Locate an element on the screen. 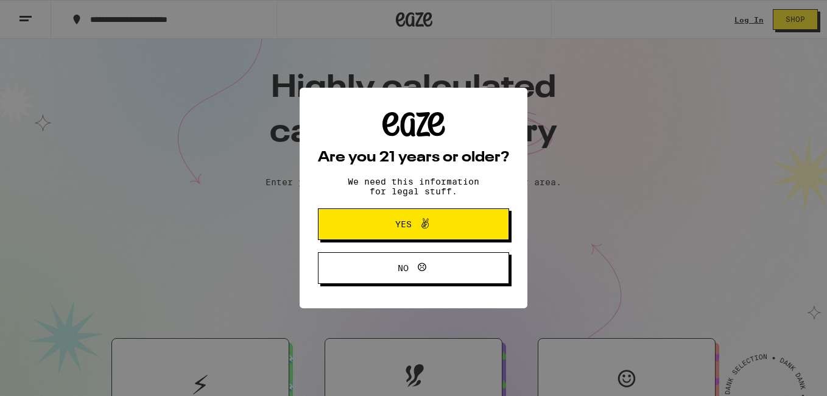 This screenshot has height=396, width=827. p: We need this information for legal stuff. is located at coordinates (413, 186).